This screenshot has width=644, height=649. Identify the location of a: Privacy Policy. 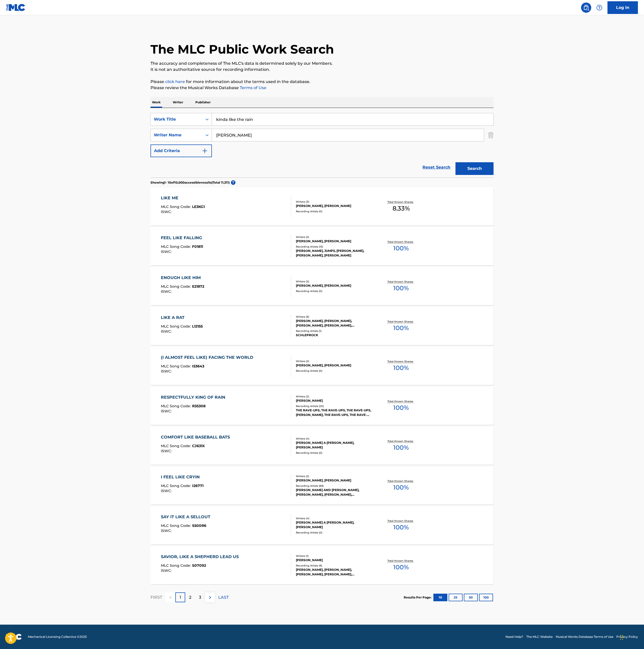
(627, 637).